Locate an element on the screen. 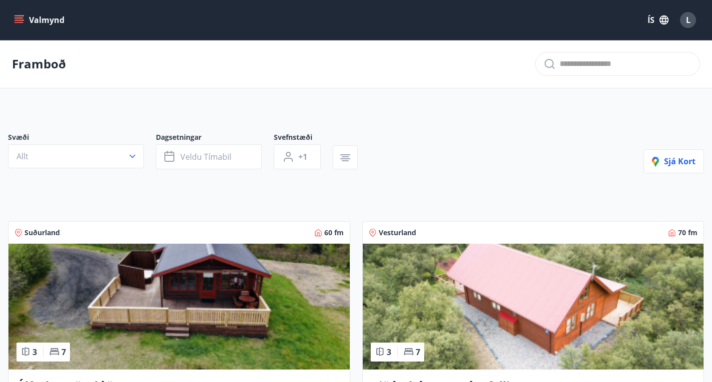 This screenshot has width=712, height=382. span: L is located at coordinates (688, 20).